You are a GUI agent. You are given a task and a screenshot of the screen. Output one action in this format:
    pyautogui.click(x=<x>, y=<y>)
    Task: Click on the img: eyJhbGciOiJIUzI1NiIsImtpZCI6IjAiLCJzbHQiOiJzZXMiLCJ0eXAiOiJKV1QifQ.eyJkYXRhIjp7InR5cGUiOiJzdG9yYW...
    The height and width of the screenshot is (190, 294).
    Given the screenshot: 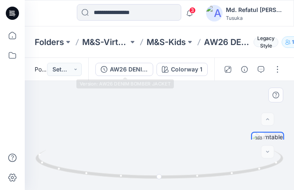 What is the action you would take?
    pyautogui.click(x=159, y=111)
    